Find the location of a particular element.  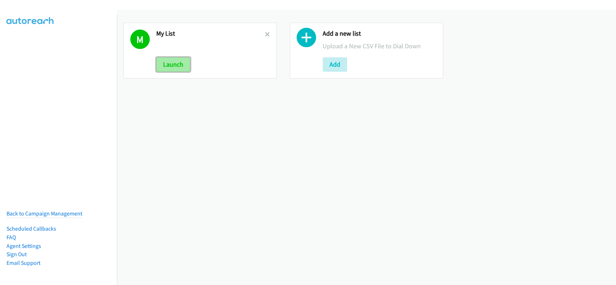

a: Back to Campaign Management is located at coordinates (44, 214).